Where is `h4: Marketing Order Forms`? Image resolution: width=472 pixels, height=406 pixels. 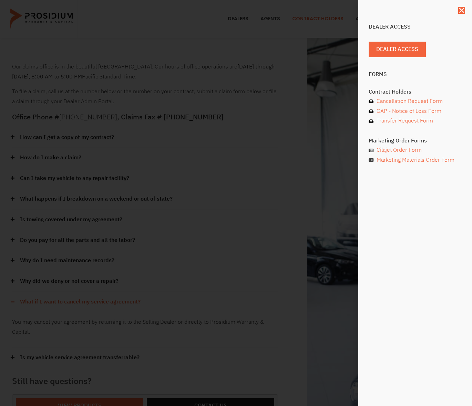
h4: Marketing Order Forms is located at coordinates (415, 141).